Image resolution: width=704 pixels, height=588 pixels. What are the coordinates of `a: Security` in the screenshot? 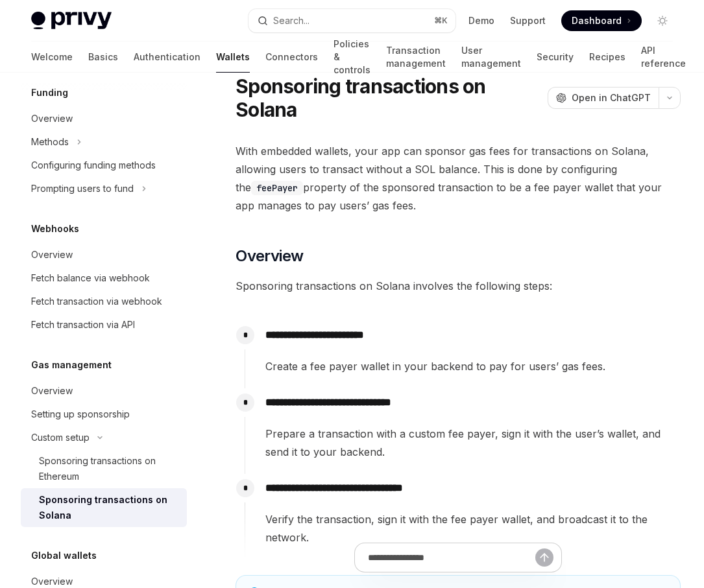 It's located at (555, 57).